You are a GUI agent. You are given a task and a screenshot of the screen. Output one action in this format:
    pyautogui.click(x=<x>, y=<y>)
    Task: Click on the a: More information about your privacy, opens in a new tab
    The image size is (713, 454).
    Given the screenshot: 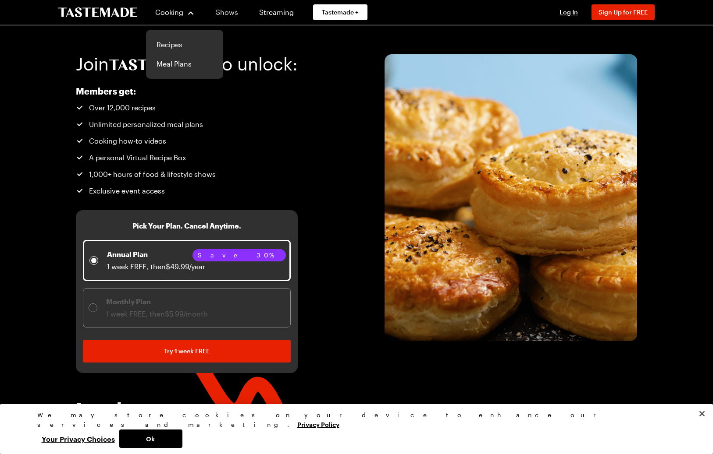 What is the action you would take?
    pyautogui.click(x=318, y=424)
    